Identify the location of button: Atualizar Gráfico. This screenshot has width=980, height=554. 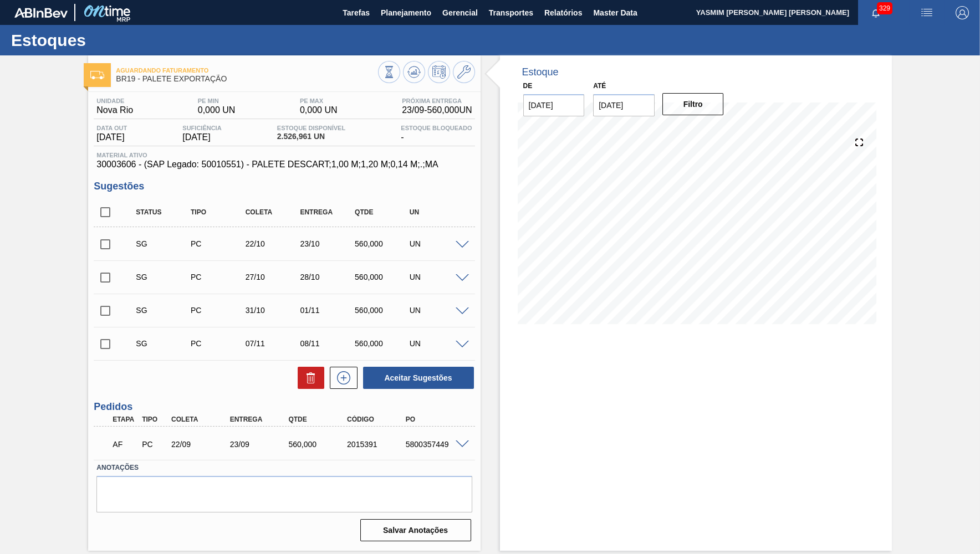
(414, 72).